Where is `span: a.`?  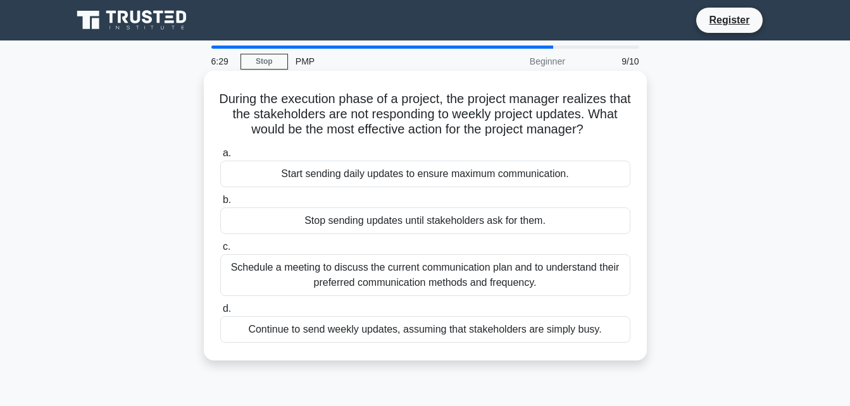
span: a. is located at coordinates (227, 153).